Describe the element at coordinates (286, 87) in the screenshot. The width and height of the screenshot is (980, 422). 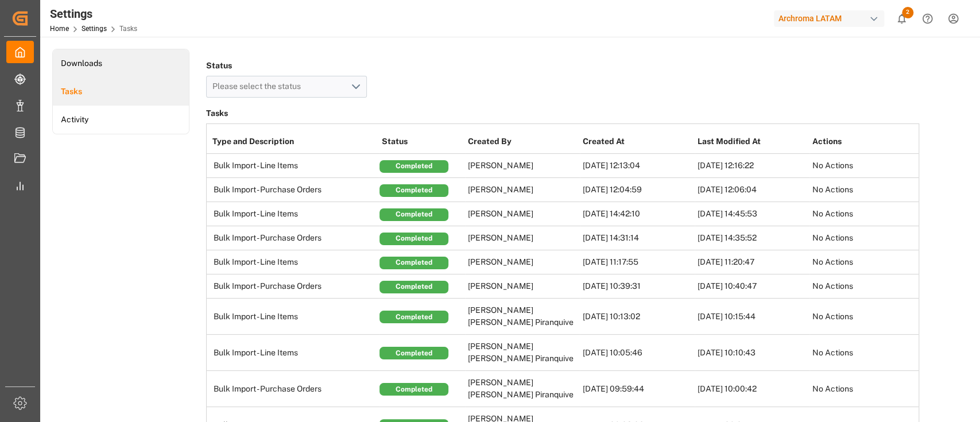
I see `button: open menu` at that location.